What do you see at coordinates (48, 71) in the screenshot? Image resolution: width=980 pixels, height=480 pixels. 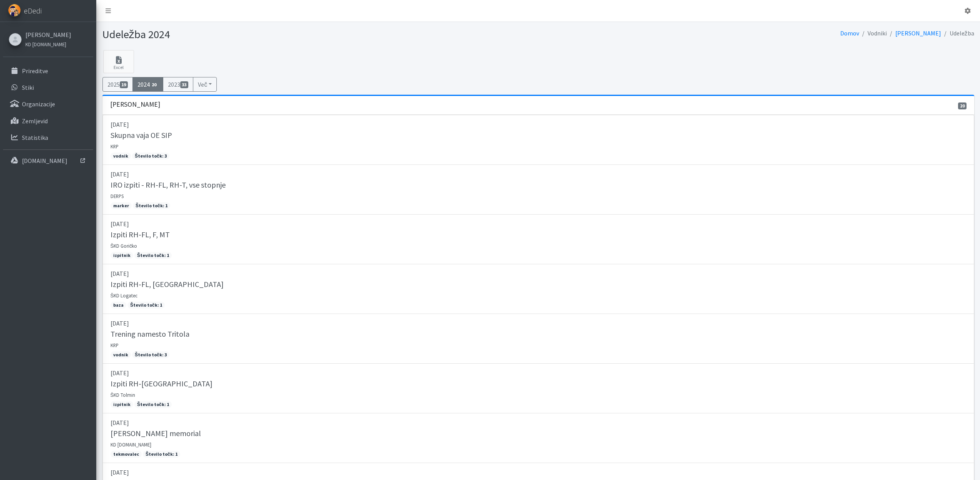 I see `a: Prireditve` at bounding box center [48, 71].